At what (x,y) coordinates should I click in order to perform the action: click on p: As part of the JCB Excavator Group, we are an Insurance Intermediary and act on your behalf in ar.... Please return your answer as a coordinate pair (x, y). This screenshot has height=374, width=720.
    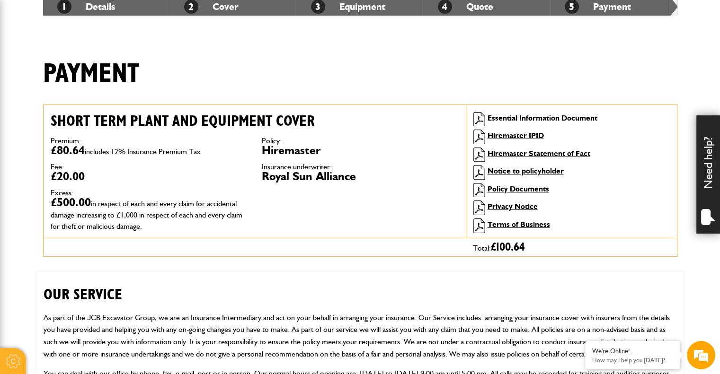
    Looking at the image, I should click on (360, 336).